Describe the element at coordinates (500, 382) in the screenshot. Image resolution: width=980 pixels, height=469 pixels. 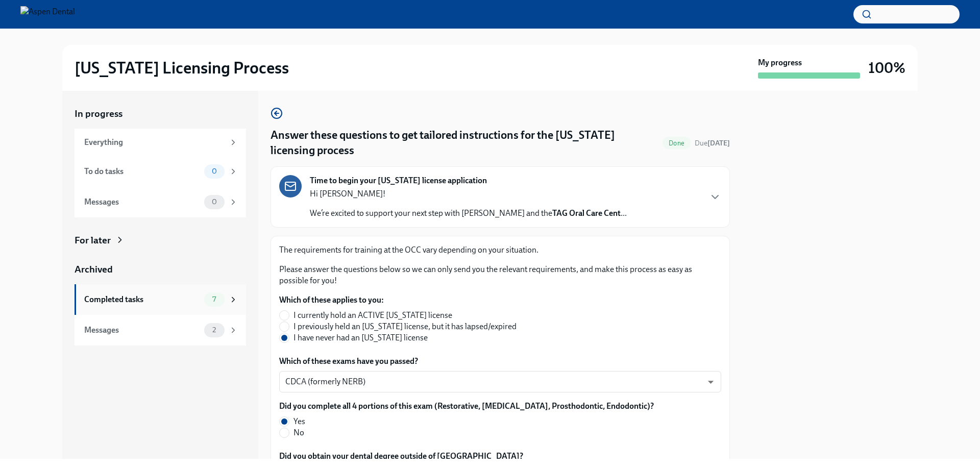
I see `div: CDCA (formerly NERB)` at that location.